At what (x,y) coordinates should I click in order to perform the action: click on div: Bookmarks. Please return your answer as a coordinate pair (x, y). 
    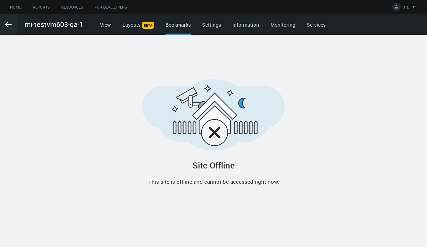
    Looking at the image, I should click on (178, 28).